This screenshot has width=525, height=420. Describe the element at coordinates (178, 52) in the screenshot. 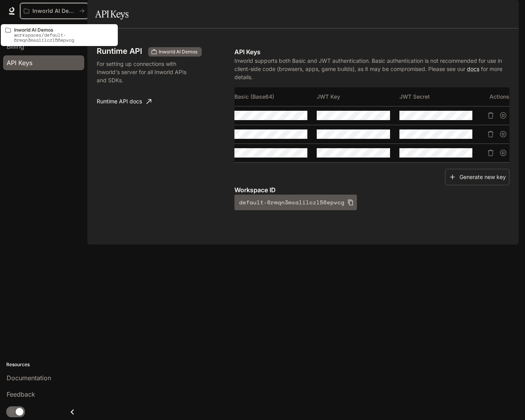

I see `span: Inworld AI Demos` at that location.